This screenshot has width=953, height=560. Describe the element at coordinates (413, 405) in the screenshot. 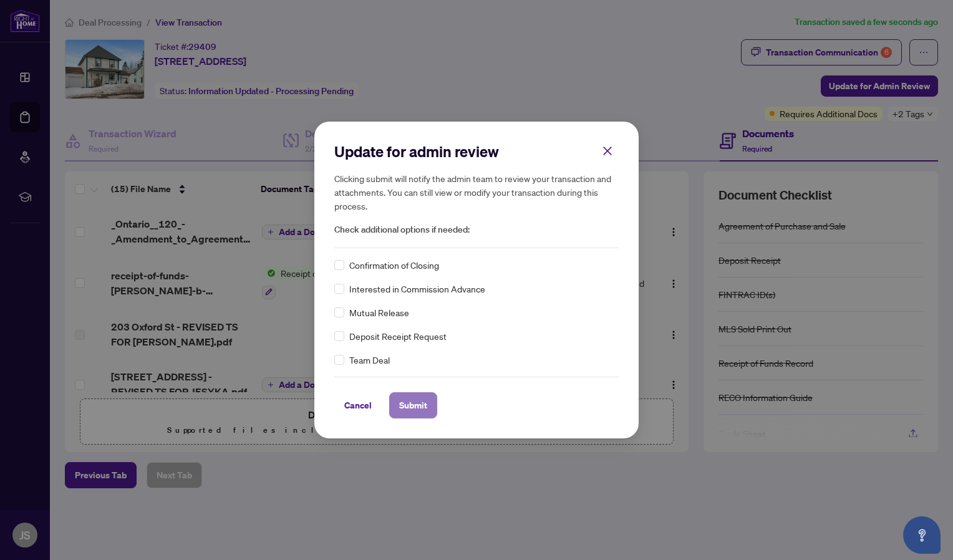

I see `span: Submit` at that location.